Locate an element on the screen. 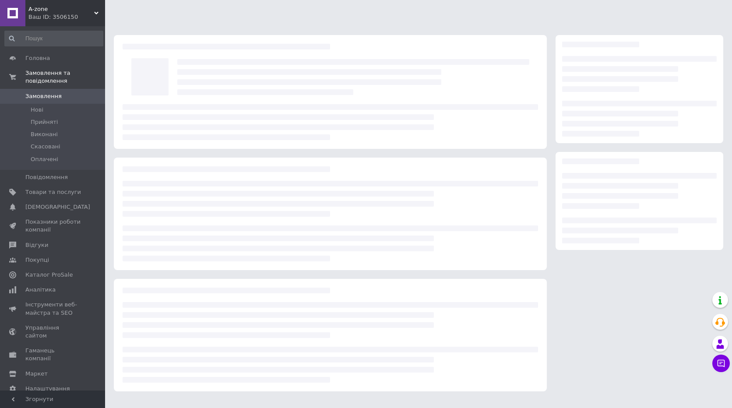 Image resolution: width=732 pixels, height=408 pixels. span: Виконані is located at coordinates (44, 134).